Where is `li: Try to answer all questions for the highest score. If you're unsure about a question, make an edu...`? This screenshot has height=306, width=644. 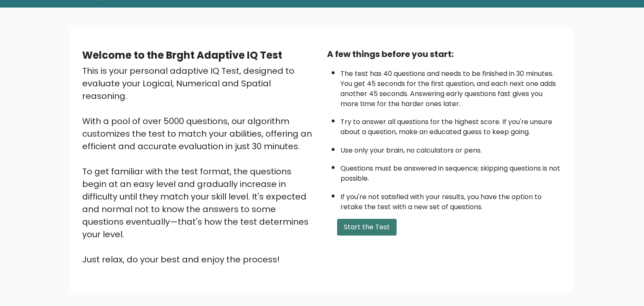 li: Try to answer all questions for the highest score. If you're unsure about a question, make an edu... is located at coordinates (451, 125).